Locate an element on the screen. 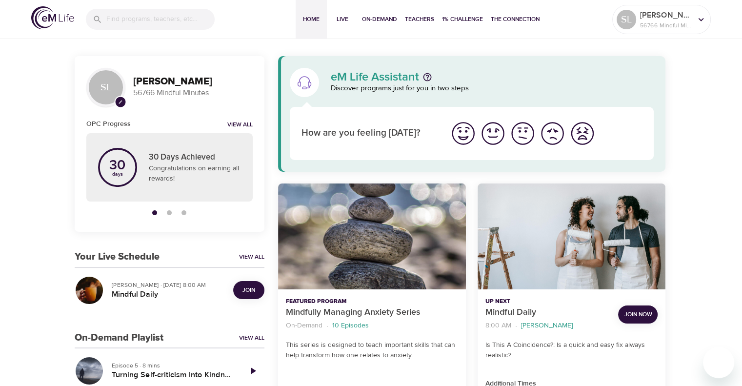 The width and height of the screenshot is (742, 386). span: 1% Challenge is located at coordinates (462, 19).